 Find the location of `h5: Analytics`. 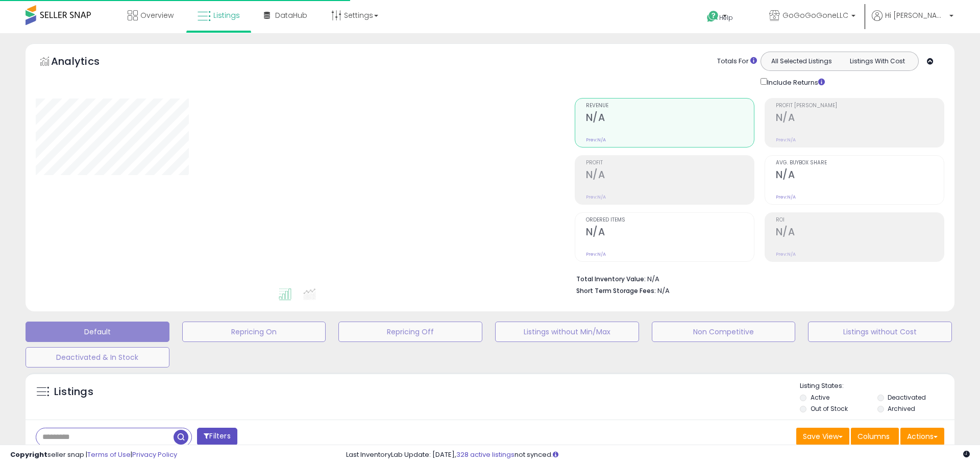

h5: Analytics is located at coordinates (85, 62).